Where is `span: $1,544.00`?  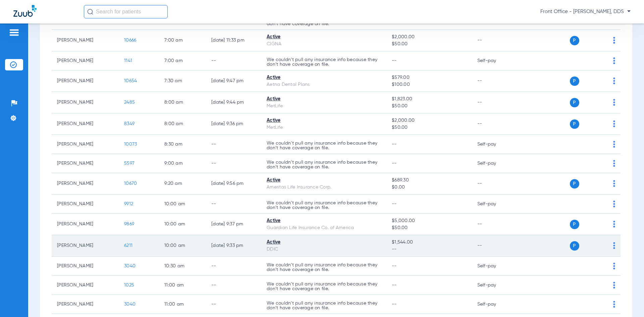
span: $1,544.00 is located at coordinates (429, 242).